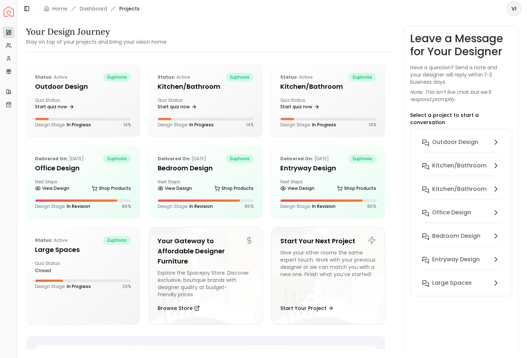 Image resolution: width=527 pixels, height=358 pixels. Describe the element at coordinates (205, 168) in the screenshot. I see `h5: Bedroom design` at that location.